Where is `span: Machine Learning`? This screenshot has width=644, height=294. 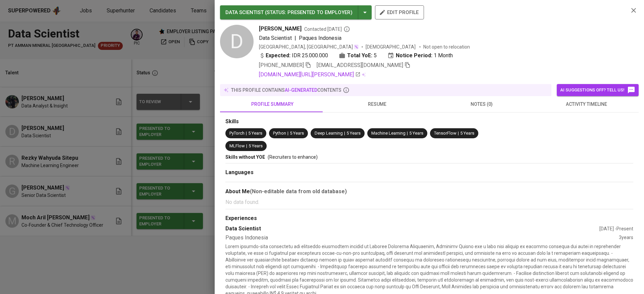
span: Machine Learning is located at coordinates (388, 133).